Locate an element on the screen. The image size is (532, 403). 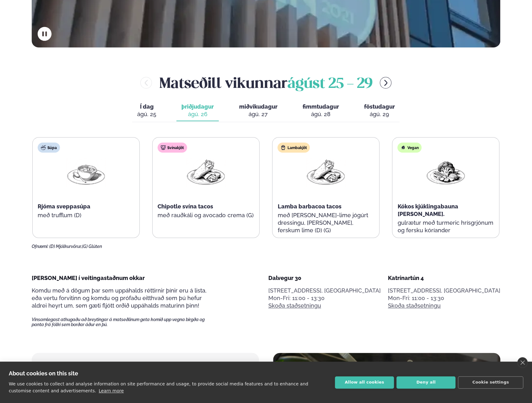
button: þriðjudagur ágú. 26 is located at coordinates (197, 111).